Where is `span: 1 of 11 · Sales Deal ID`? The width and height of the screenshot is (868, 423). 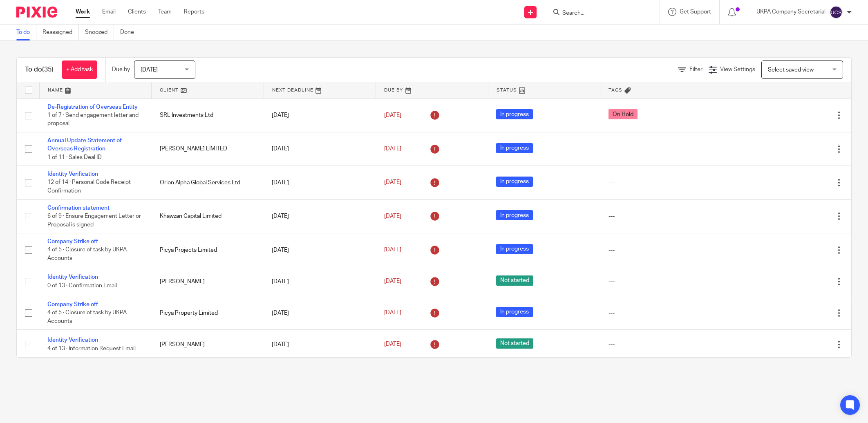 span: 1 of 11 · Sales Deal ID is located at coordinates (75, 158).